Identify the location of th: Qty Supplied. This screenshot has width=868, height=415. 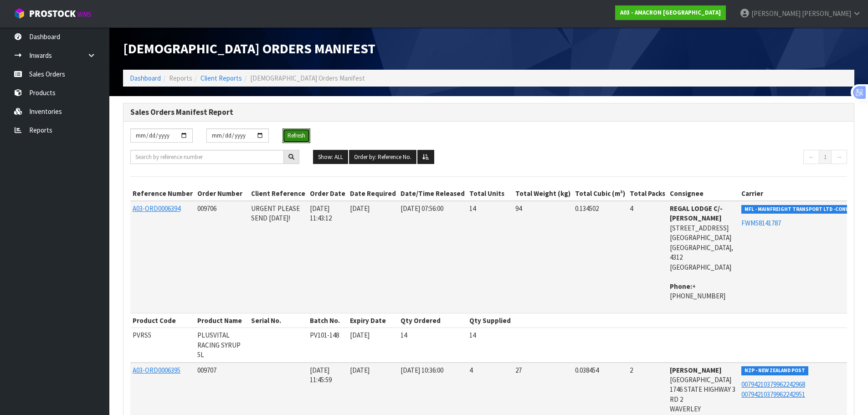
(490, 320).